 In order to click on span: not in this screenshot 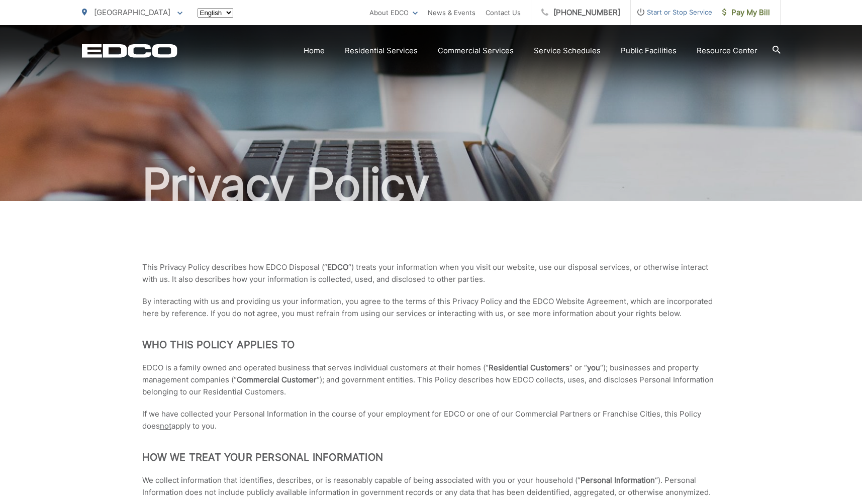, I will do `click(165, 425)`.